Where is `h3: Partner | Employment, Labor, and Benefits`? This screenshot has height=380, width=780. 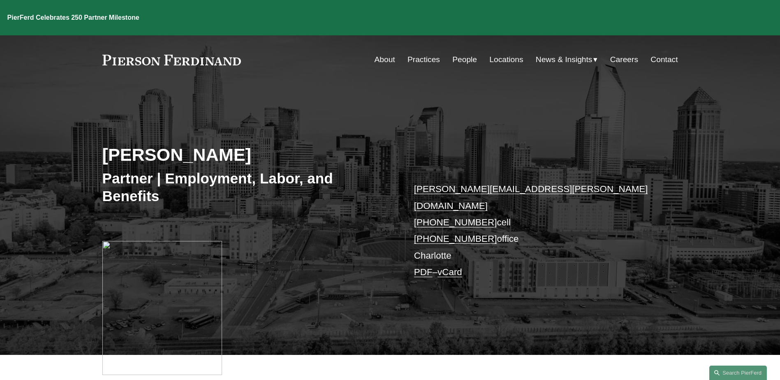 h3: Partner | Employment, Labor, and Benefits is located at coordinates (246, 187).